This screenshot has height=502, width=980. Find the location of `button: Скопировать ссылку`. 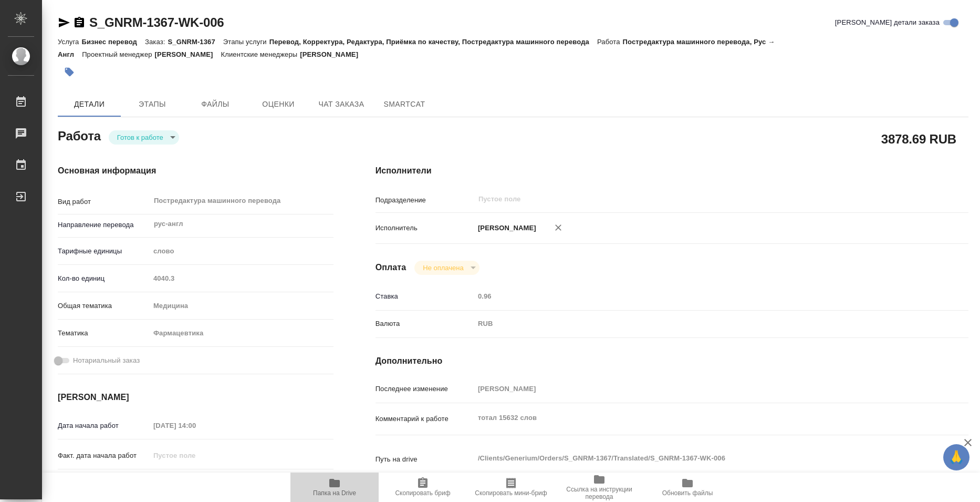

button: Скопировать ссылку is located at coordinates (79, 23).